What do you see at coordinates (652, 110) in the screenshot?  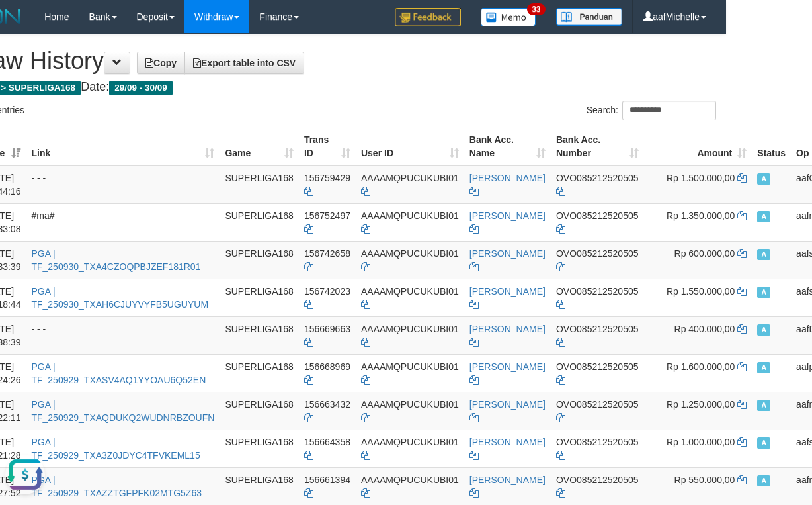 I see `label: Search:` at bounding box center [652, 110].